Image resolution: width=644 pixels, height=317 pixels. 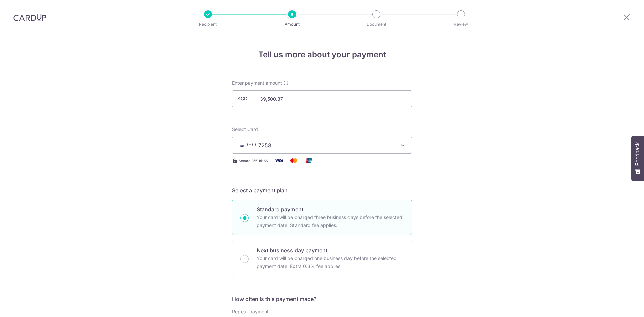 I want to click on input: 0.00, so click(x=322, y=99).